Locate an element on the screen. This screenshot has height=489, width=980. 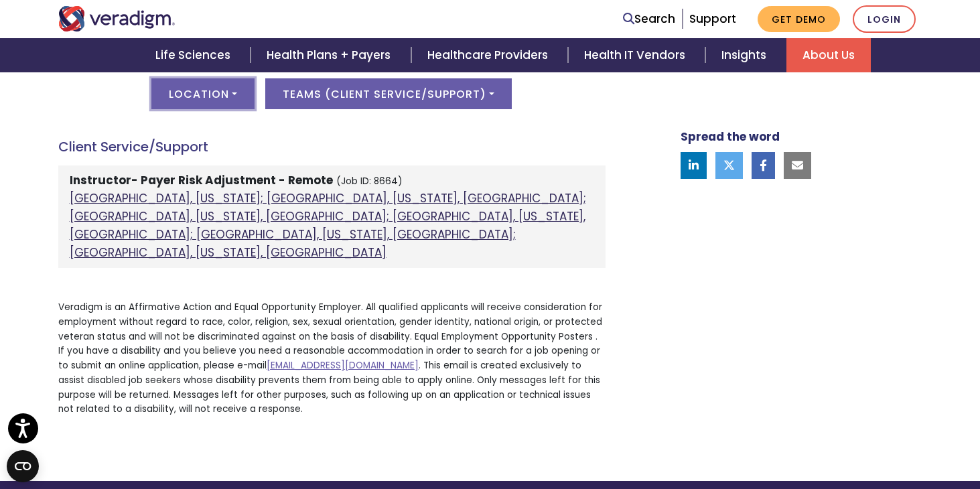
button: Teams (Client Service/Support) is located at coordinates (389, 94).